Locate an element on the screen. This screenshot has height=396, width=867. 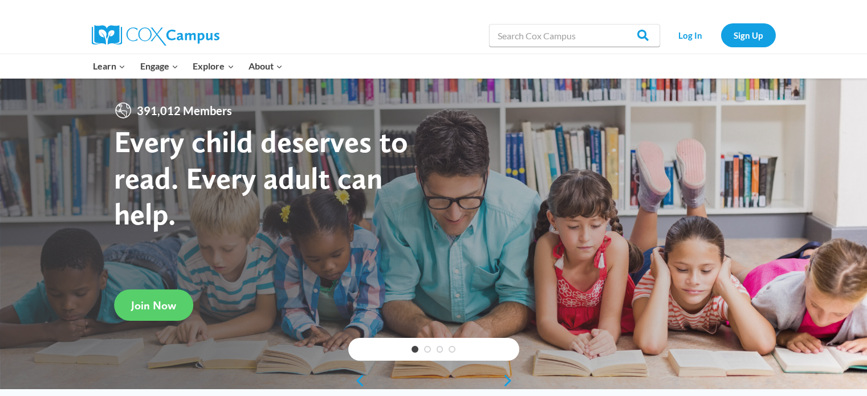
span: Learn is located at coordinates (109, 66).